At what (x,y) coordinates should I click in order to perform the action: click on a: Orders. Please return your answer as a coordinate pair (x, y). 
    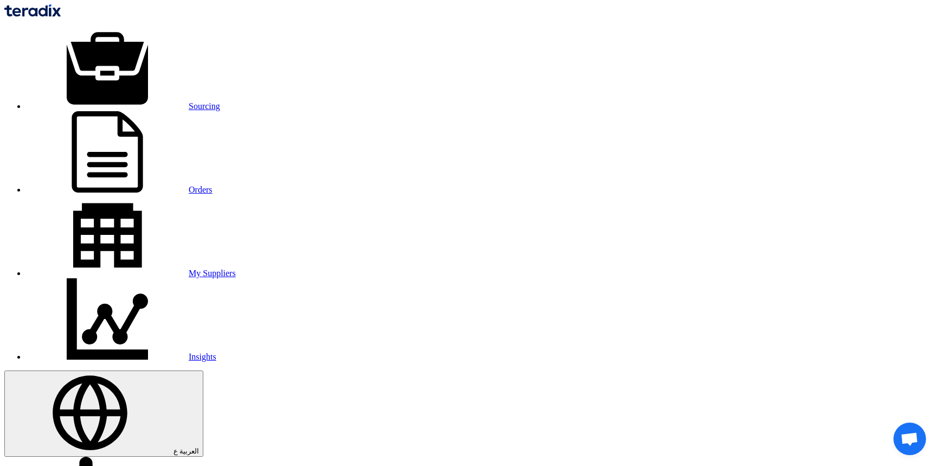
    Looking at the image, I should click on (119, 189).